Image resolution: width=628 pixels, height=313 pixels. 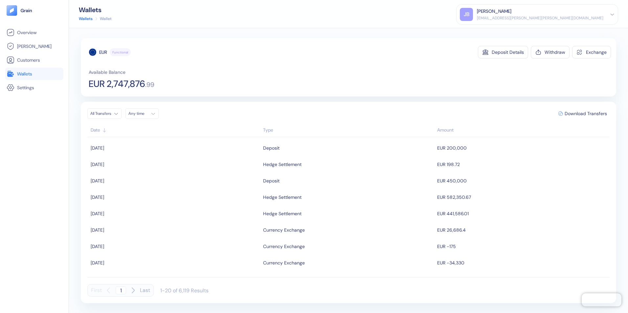 What do you see at coordinates (96, 291) in the screenshot?
I see `button: First` at bounding box center [96, 291].